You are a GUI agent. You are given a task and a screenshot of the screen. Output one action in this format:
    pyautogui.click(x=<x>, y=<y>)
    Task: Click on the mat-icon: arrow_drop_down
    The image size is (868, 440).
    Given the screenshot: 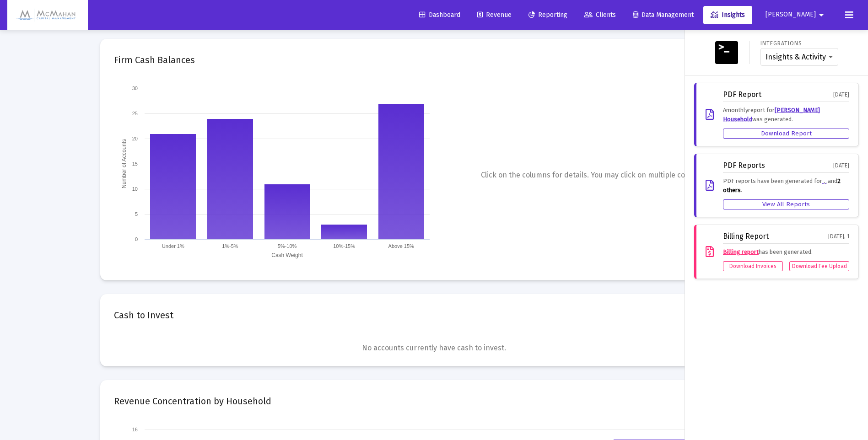 What is the action you would take?
    pyautogui.click(x=821, y=15)
    